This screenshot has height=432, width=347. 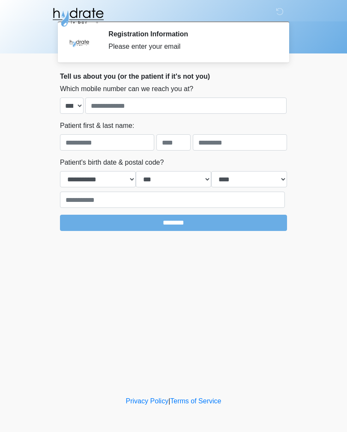 What do you see at coordinates (112, 163) in the screenshot?
I see `label: Patient's birth date & postal code?` at bounding box center [112, 163].